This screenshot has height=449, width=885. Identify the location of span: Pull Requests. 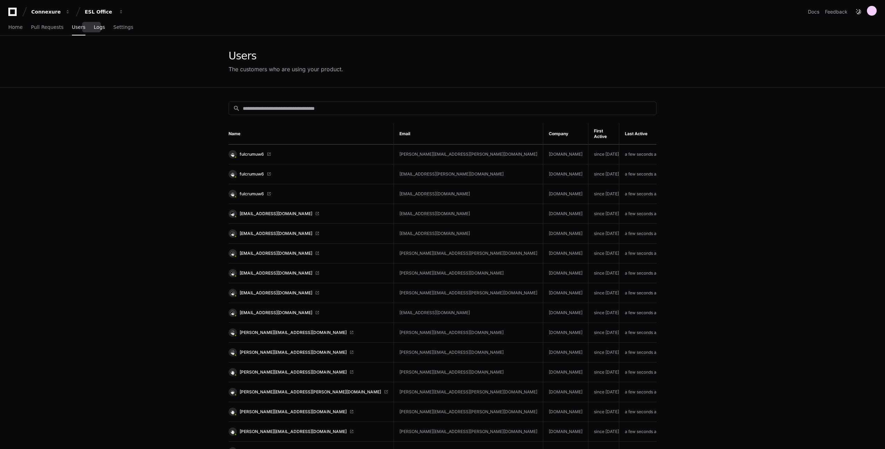
(47, 27).